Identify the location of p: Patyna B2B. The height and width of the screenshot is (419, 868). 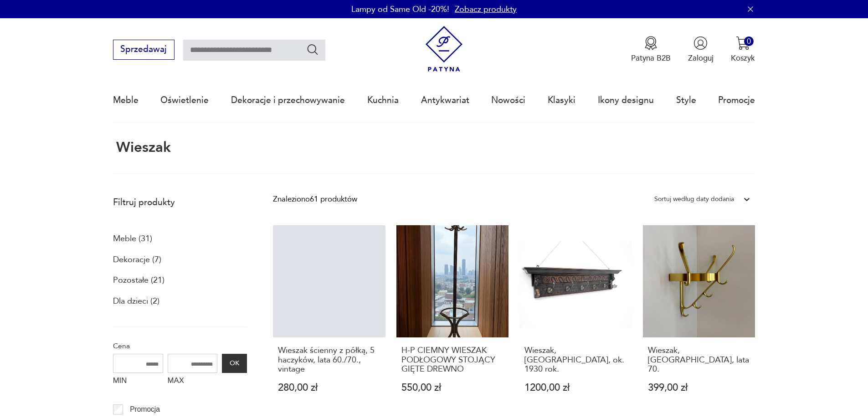
(651, 58).